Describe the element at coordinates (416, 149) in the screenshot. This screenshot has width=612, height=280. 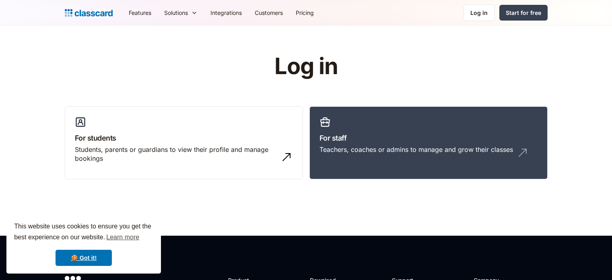
I see `div: Teachers, coaches or admins to manage and grow their classes` at that location.